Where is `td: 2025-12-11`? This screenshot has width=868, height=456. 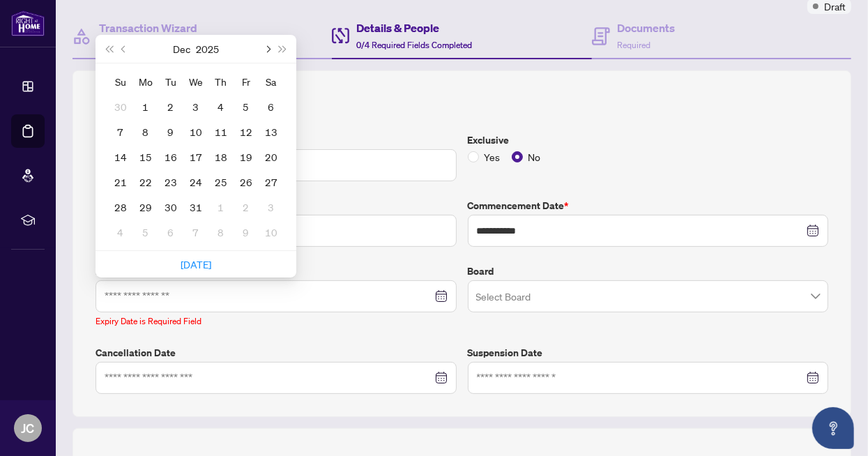 td: 2025-12-11 is located at coordinates (221, 132).